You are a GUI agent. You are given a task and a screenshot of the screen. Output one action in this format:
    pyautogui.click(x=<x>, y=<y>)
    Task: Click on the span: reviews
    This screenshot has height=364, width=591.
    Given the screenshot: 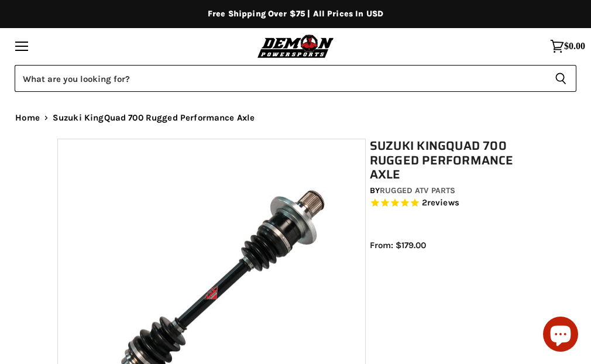 What is the action you would take?
    pyautogui.click(x=443, y=203)
    